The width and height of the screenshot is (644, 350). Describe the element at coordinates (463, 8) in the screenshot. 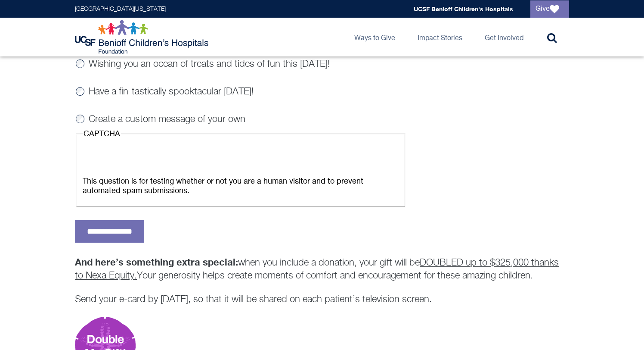

I see `a: UCSF Benioff Children's Hospitals` at that location.